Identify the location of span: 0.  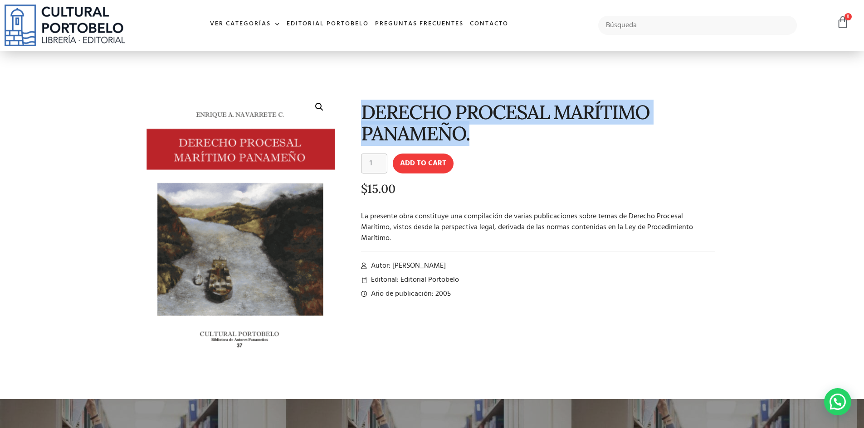
(848, 17).